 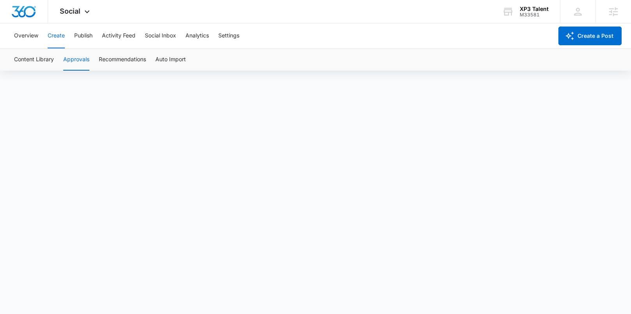 What do you see at coordinates (119, 36) in the screenshot?
I see `button: Activity Feed` at bounding box center [119, 36].